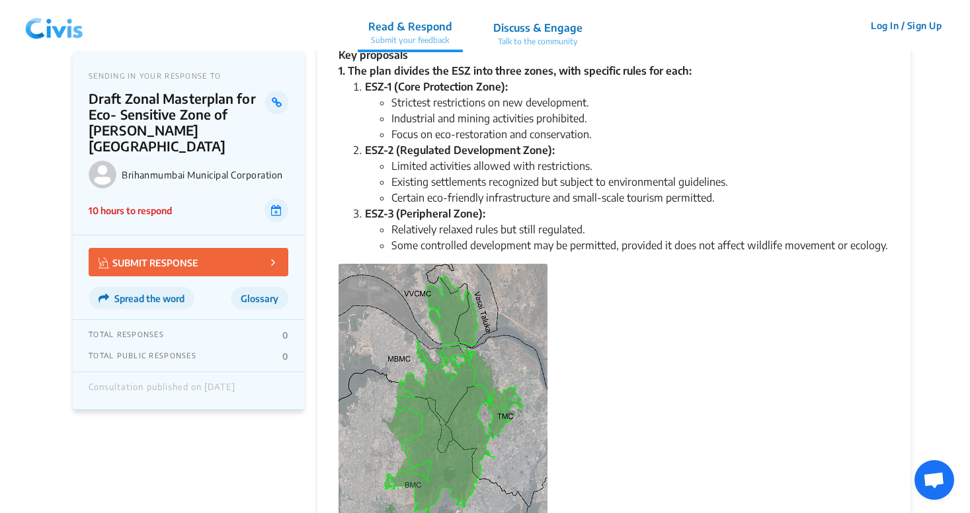 This screenshot has height=513, width=970. I want to click on li: Industrial and mining activities prohibited., so click(640, 118).